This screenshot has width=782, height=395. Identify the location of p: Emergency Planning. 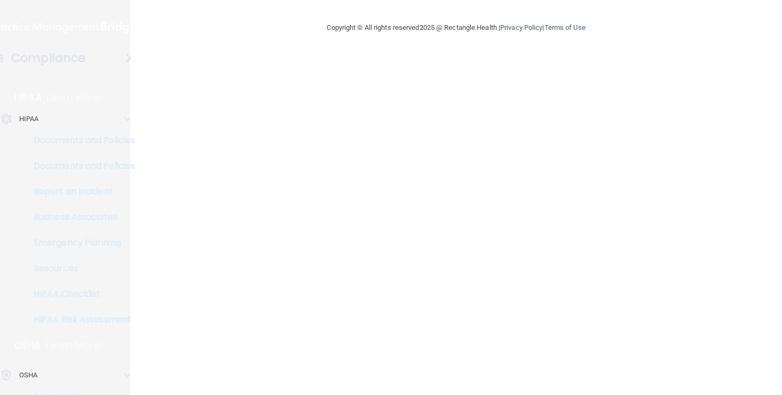
(80, 243).